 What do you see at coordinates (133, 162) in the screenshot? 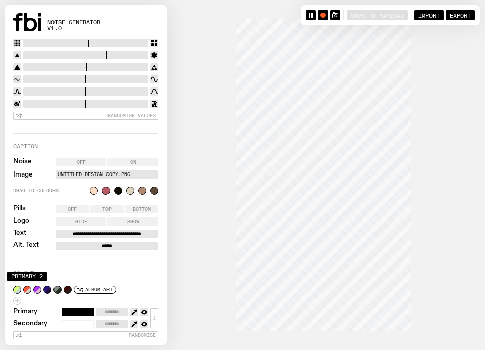
I see `span: On` at bounding box center [133, 162].